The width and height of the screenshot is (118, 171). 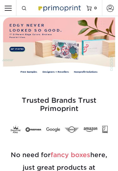 What do you see at coordinates (71, 155) in the screenshot?
I see `span: fancy boxes` at bounding box center [71, 155].